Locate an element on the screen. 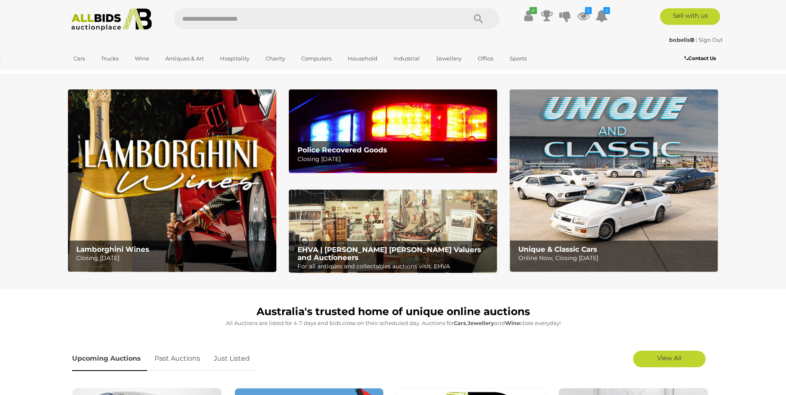 This screenshot has height=395, width=786. a: Sports is located at coordinates (518, 58).